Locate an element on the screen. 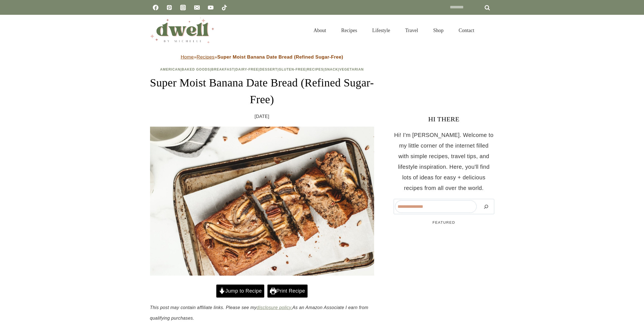 The height and width of the screenshot is (323, 644). a: disclosure policy. is located at coordinates (274, 307).